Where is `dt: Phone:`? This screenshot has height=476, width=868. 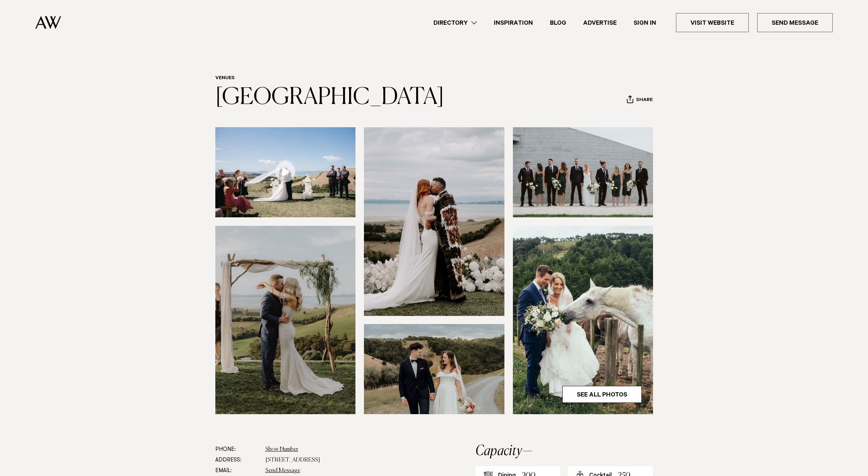 dt: Phone: is located at coordinates (238, 449).